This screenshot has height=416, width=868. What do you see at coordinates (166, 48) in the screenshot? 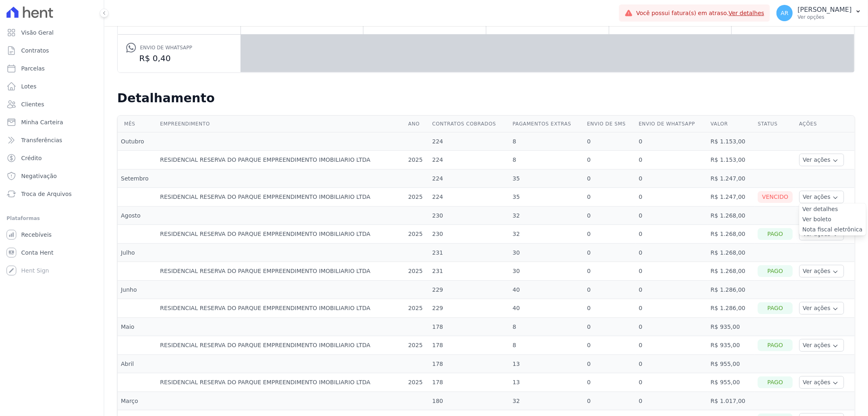
I see `span: Envio de Whatsapp` at bounding box center [166, 48].